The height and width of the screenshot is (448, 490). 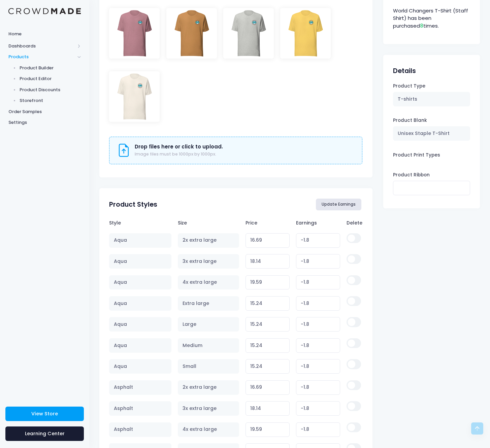 What do you see at coordinates (50, 100) in the screenshot?
I see `span: Storefront` at bounding box center [50, 100].